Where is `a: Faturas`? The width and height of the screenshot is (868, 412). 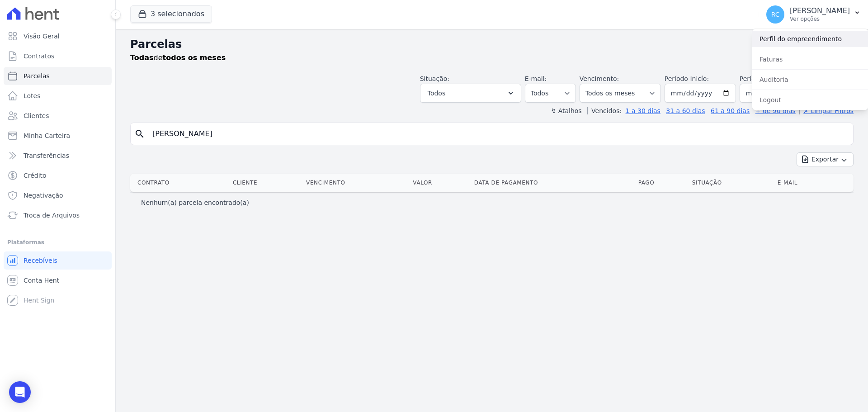
a: Faturas is located at coordinates (810, 59).